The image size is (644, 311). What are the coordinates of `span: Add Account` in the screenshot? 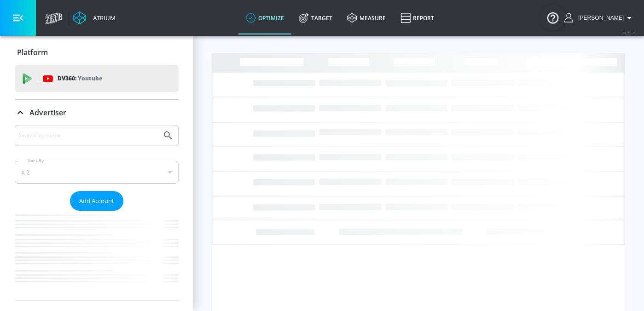 It's located at (97, 201).